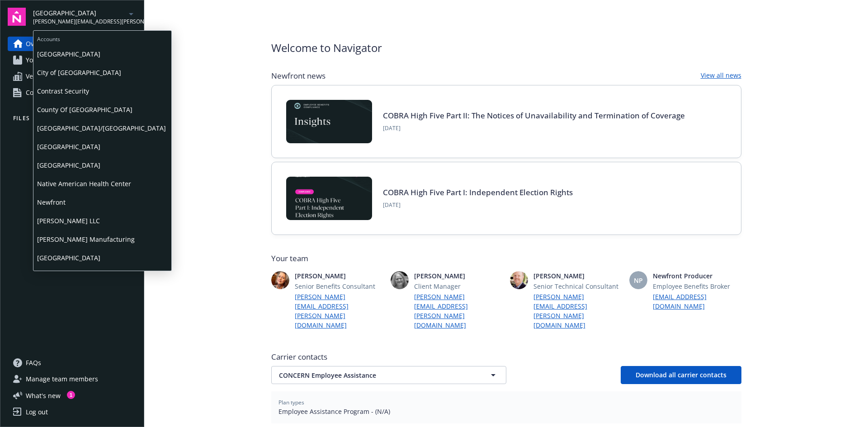 This screenshot has height=427, width=868. What do you see at coordinates (131, 14) in the screenshot?
I see `a: arrowDropDown` at bounding box center [131, 14].